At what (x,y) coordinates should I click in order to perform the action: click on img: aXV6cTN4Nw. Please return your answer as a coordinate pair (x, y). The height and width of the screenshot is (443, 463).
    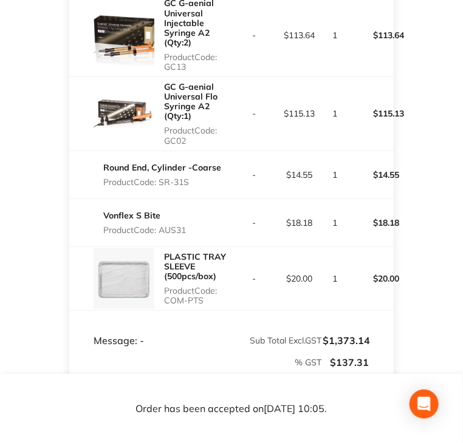
    Looking at the image, I should click on (124, 279).